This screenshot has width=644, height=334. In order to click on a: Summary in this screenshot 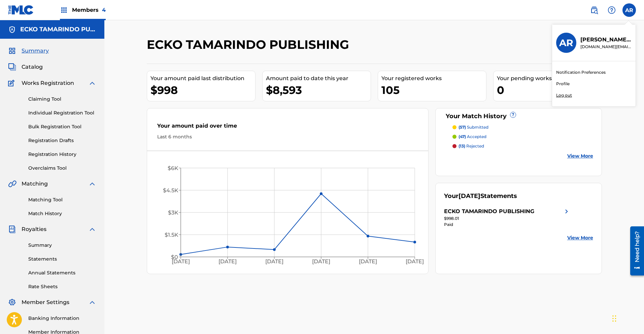, I will do `click(62, 245)`.